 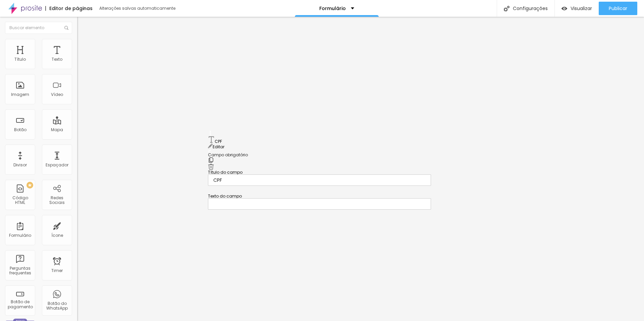 I want to click on p: Formulário, so click(x=332, y=8).